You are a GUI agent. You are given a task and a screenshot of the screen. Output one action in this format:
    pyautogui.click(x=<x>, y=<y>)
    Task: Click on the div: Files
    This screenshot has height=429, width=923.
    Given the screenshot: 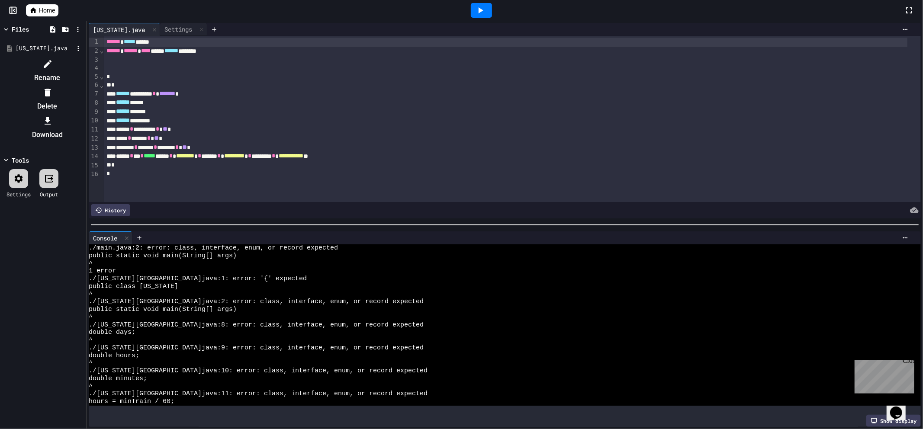 What is the action you would take?
    pyautogui.click(x=20, y=29)
    